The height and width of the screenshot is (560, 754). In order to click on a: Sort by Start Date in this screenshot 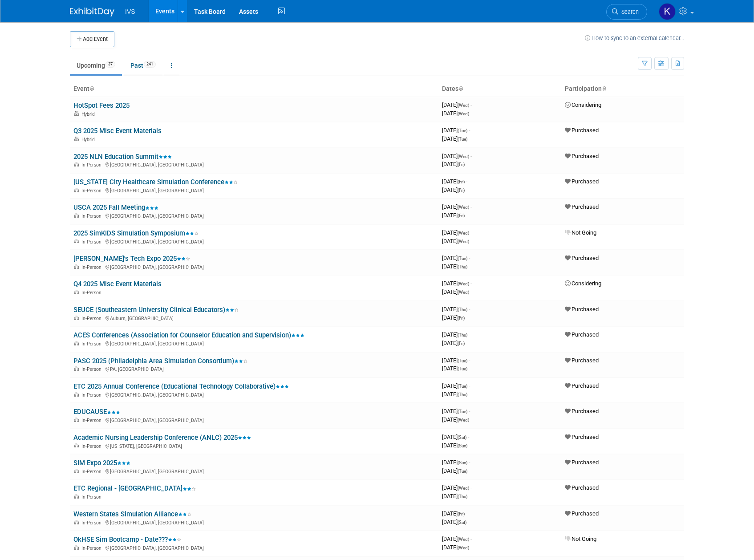, I will do `click(461, 89)`.